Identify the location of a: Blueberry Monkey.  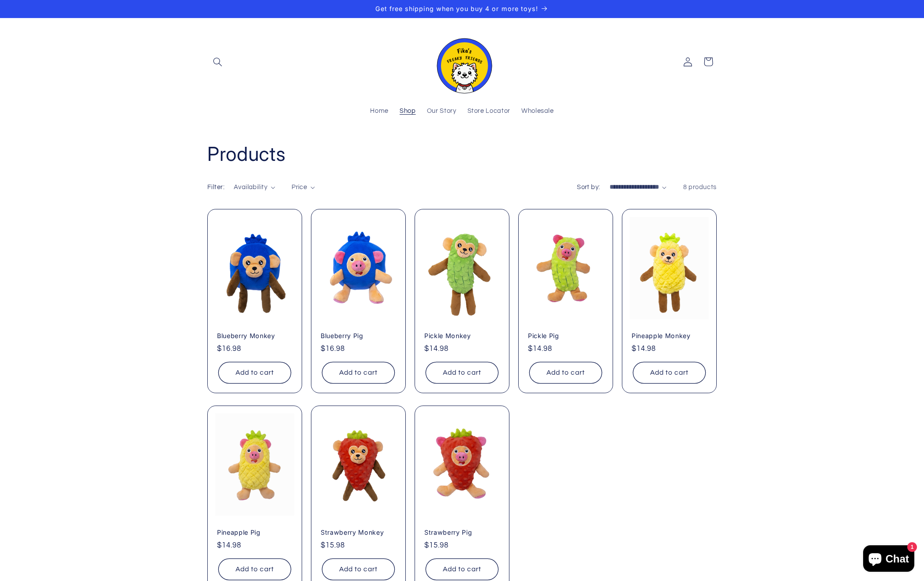
(254, 336).